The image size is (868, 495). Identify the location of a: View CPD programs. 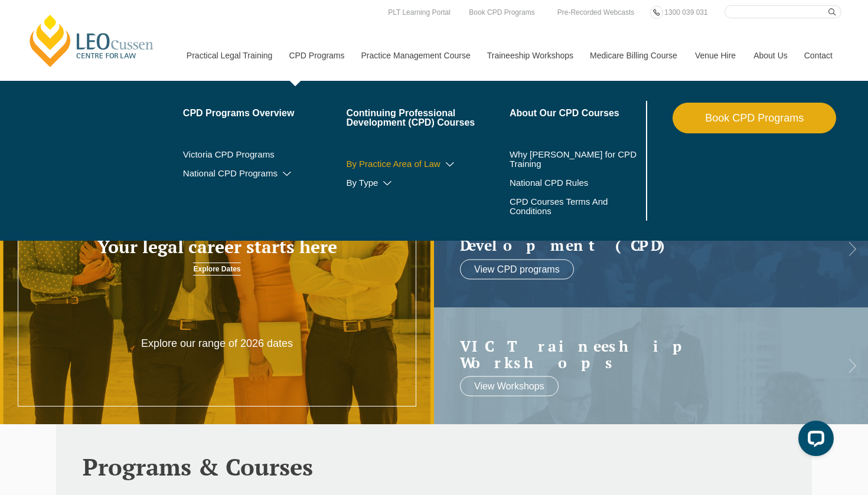
(517, 269).